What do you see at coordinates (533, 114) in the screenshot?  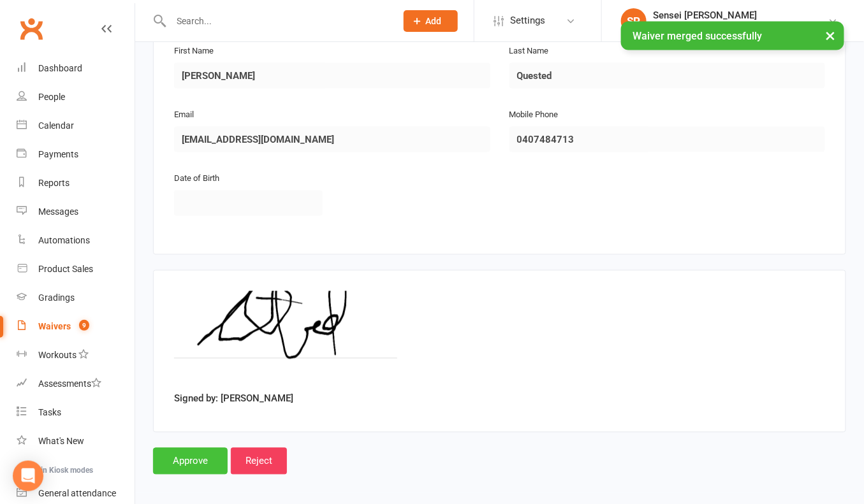 I see `label: Mobile Phone` at bounding box center [533, 114].